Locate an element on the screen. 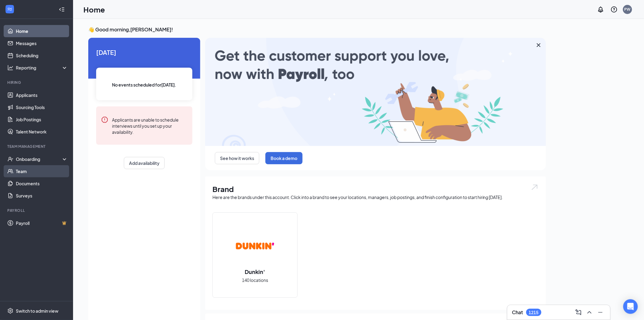 The height and width of the screenshot is (320, 644). a: Scheduling is located at coordinates (41, 55).